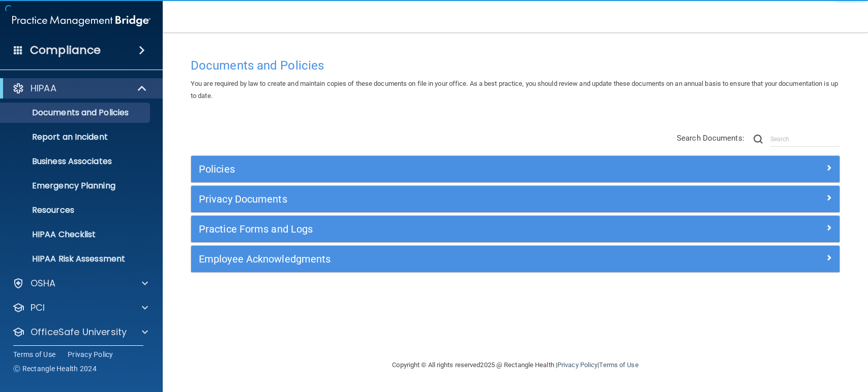 The height and width of the screenshot is (392, 868). I want to click on p: HIPAA Checklist, so click(76, 235).